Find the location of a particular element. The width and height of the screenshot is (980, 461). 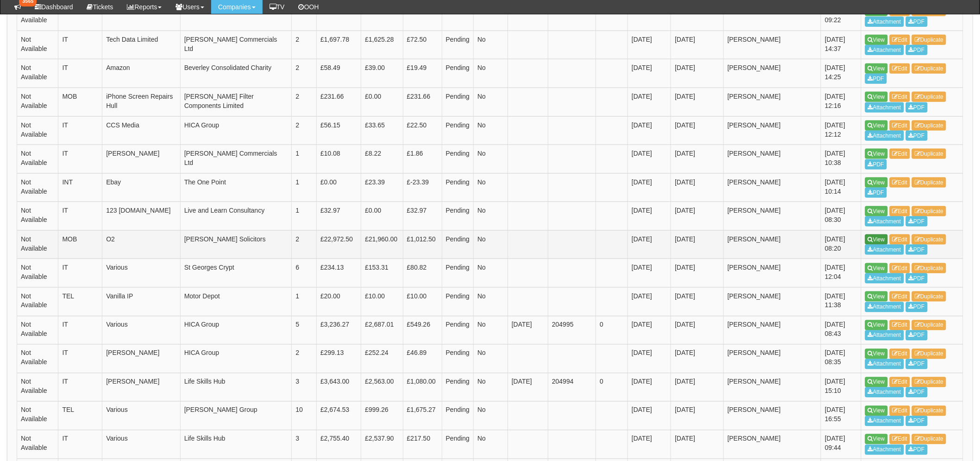

td: MOB is located at coordinates (81, 102).